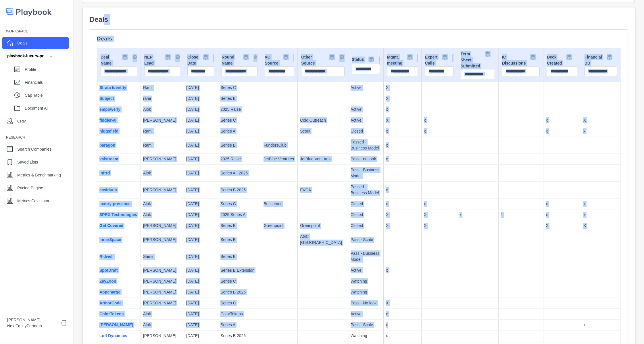 The image size is (644, 344). I want to click on a: SPRX Technologies, so click(118, 215).